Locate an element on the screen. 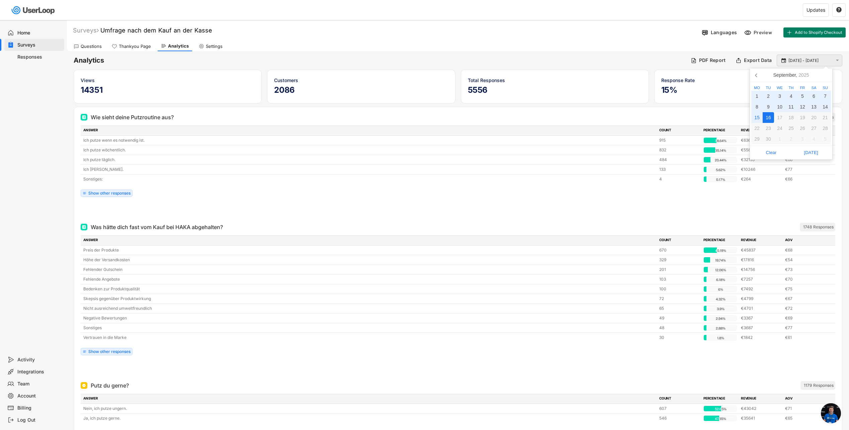  div: Skepsis gegenüber Produktwirkung is located at coordinates (369, 298).